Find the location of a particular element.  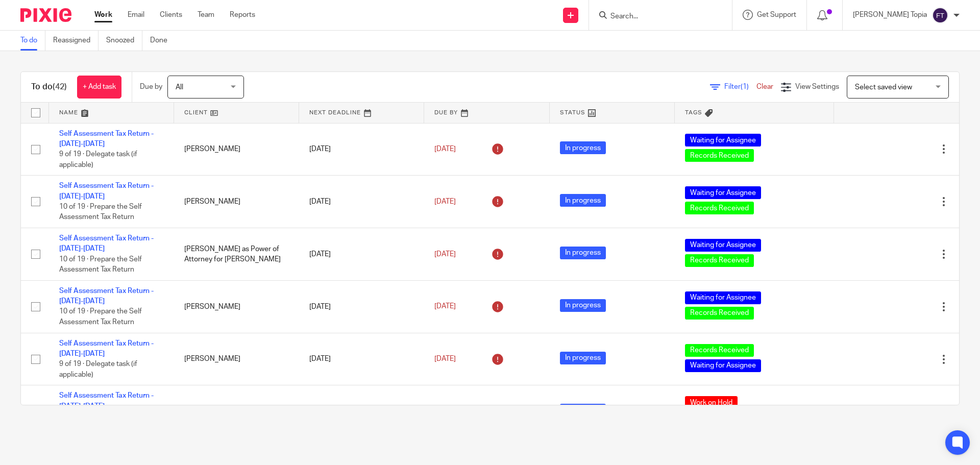

a: Email is located at coordinates (136, 14).